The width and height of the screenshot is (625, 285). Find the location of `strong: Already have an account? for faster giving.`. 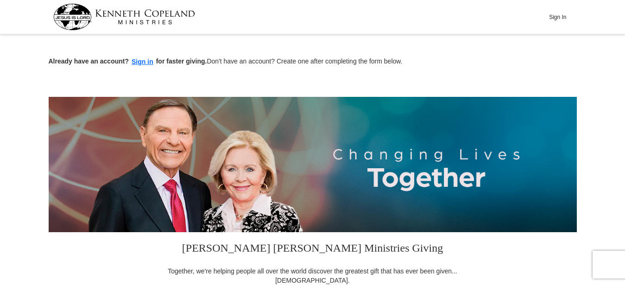

strong: Already have an account? for faster giving. is located at coordinates (128, 61).